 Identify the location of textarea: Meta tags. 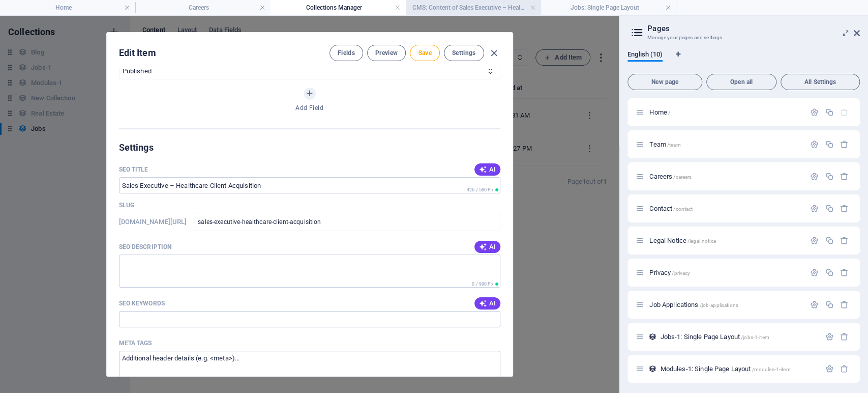
(310, 367).